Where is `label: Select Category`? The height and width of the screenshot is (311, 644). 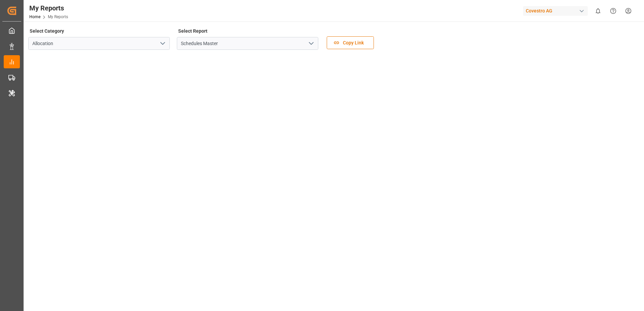 label: Select Category is located at coordinates (47, 31).